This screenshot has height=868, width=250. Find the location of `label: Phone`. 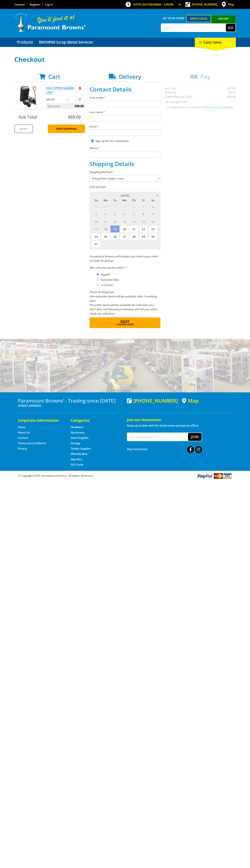

label: Phone is located at coordinates (125, 148).